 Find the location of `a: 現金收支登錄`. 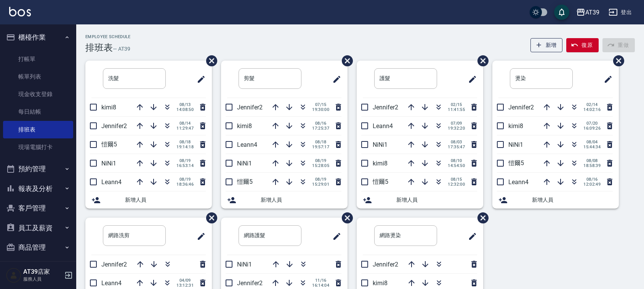

a: 現金收支登錄 is located at coordinates (38, 94).